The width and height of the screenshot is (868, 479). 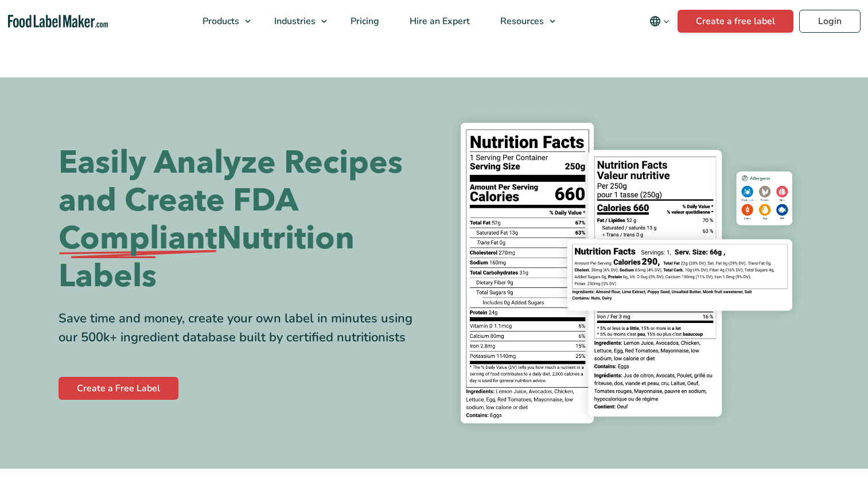 I want to click on a: Create a Free Label, so click(x=118, y=389).